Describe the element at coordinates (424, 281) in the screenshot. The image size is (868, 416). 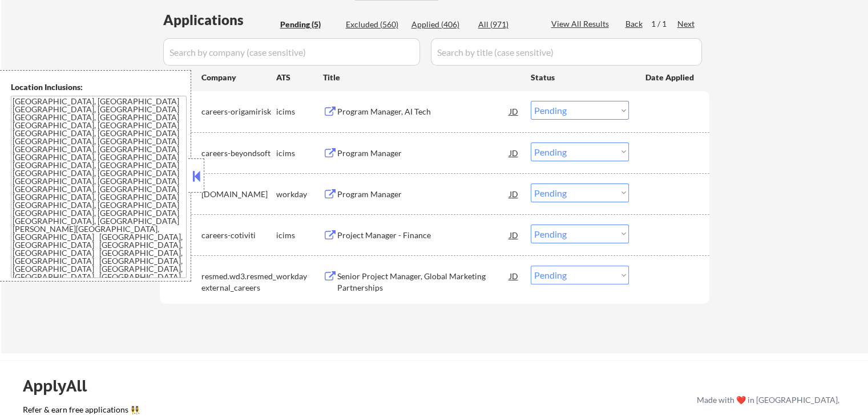
I see `div: Senior Project Manager, Global Marketing Partnerships` at that location.